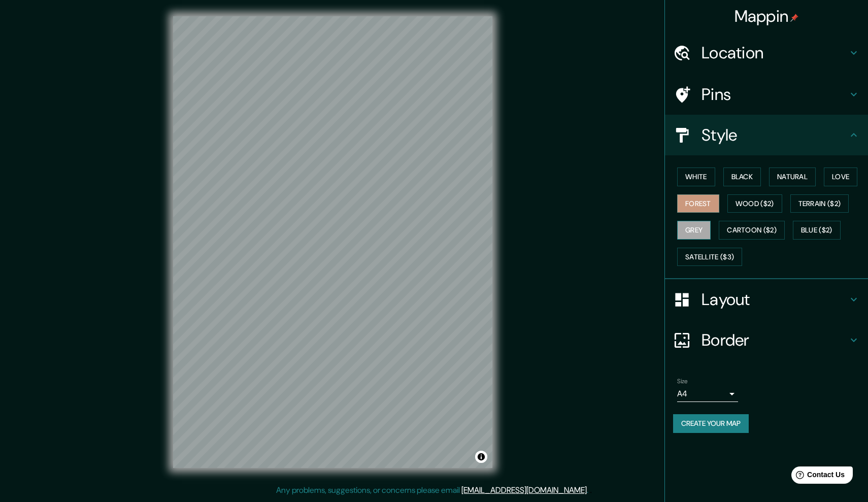 This screenshot has width=868, height=502. What do you see at coordinates (481, 456) in the screenshot?
I see `button: Toggle attribution` at bounding box center [481, 456].